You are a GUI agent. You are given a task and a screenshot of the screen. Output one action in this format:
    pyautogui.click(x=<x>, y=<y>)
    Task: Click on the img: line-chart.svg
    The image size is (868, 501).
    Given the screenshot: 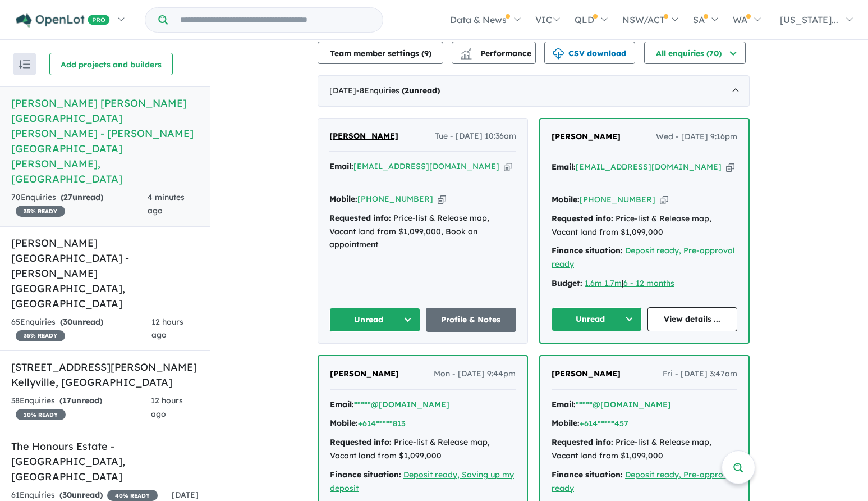 What is the action you would take?
    pyautogui.click(x=466, y=51)
    